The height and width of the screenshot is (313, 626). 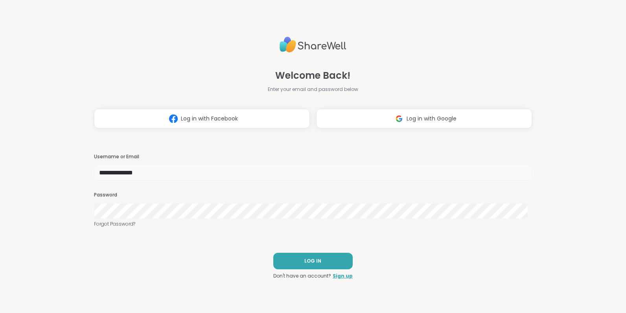 I want to click on button: Log in with Facebook, so click(x=202, y=118).